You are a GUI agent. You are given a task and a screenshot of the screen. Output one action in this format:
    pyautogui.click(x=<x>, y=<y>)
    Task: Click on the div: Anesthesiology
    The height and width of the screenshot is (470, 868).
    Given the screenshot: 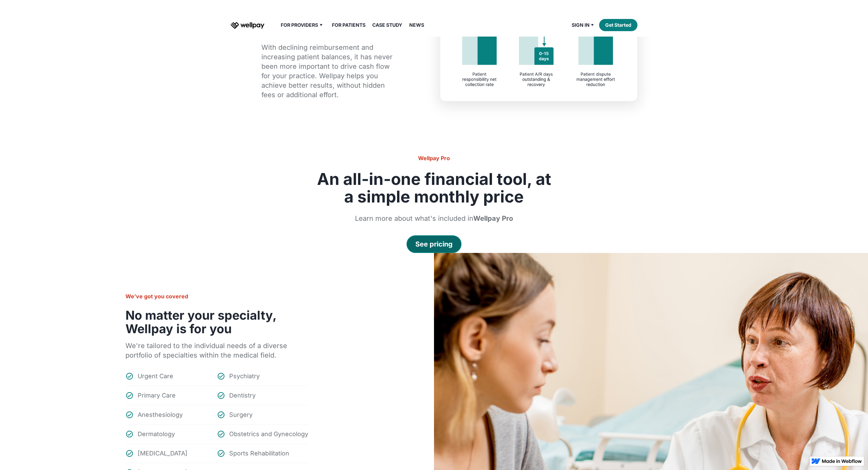 What is the action you would take?
    pyautogui.click(x=160, y=415)
    